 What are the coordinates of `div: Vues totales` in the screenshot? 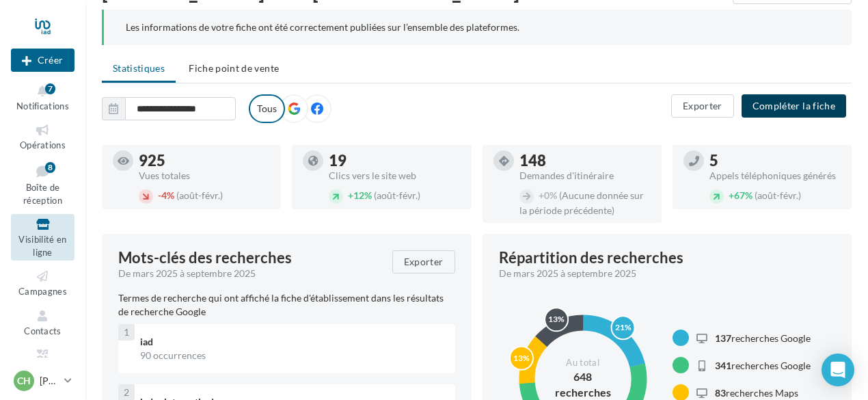 It's located at (205, 176).